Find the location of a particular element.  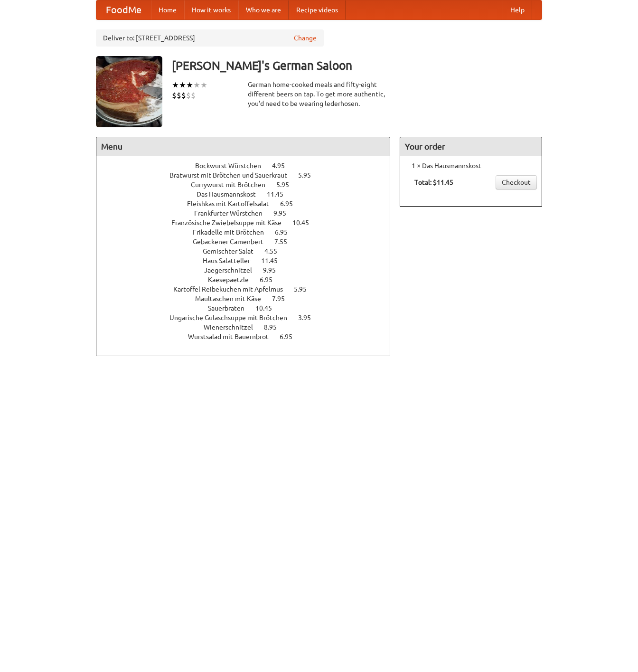

span: Bockwurst Würstchen is located at coordinates (233, 166).